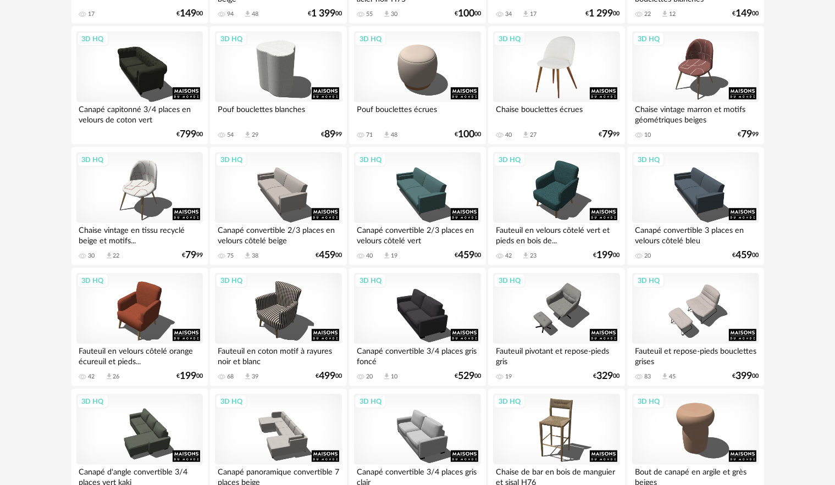 The height and width of the screenshot is (485, 835). What do you see at coordinates (417, 355) in the screenshot?
I see `div: Canapé convertible 3/4 places gris foncé` at bounding box center [417, 355].